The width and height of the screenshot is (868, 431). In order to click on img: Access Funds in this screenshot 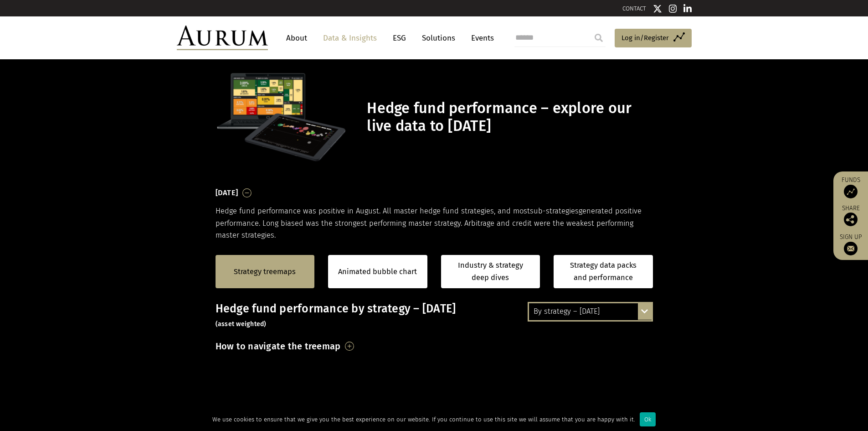, I will do `click(851, 191)`.